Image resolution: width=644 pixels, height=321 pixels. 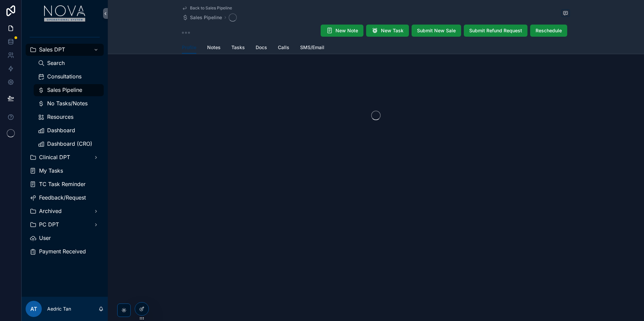 What do you see at coordinates (52, 49) in the screenshot?
I see `span: Sales DPT` at bounding box center [52, 49].